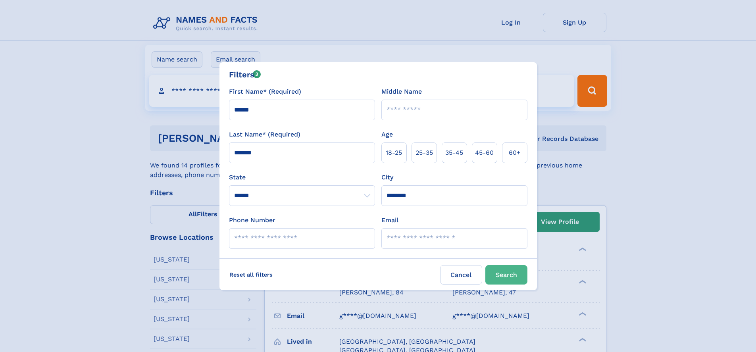 This screenshot has width=756, height=352. What do you see at coordinates (484, 153) in the screenshot?
I see `span: 45‑60` at bounding box center [484, 153].